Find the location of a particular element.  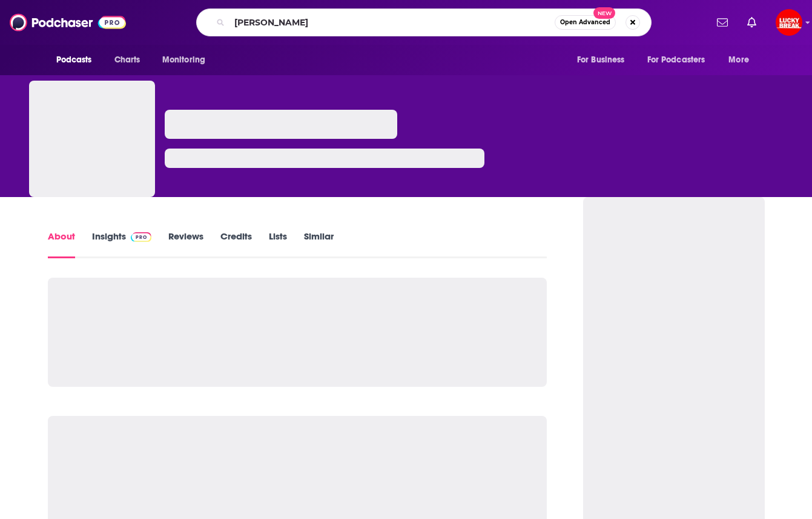

img: Podchaser - Follow, Share and Rate Podcasts is located at coordinates (68, 23).